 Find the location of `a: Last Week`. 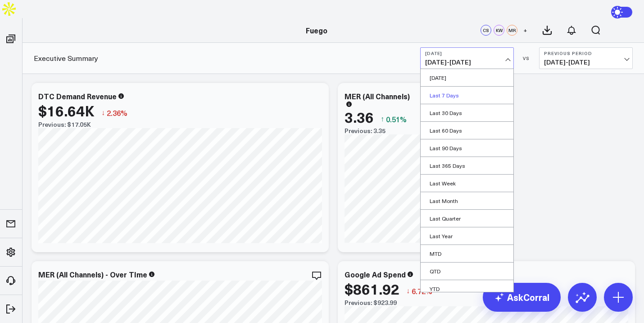

a: Last Week is located at coordinates (467, 183).